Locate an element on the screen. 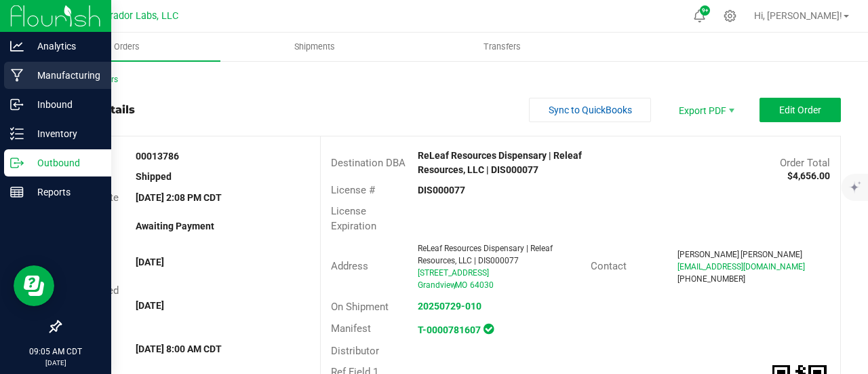 The height and width of the screenshot is (374, 868). inline-svg: Inventory is located at coordinates (17, 134).